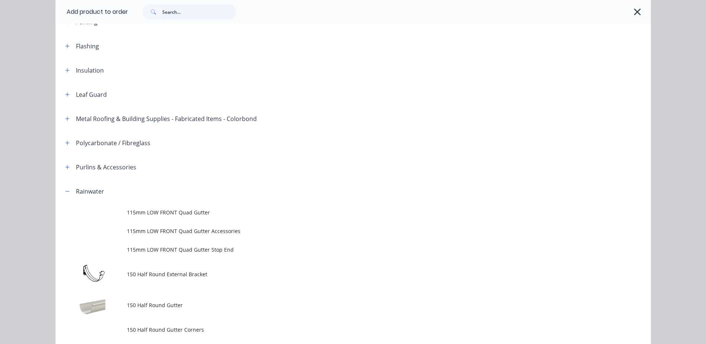 This screenshot has height=344, width=706. I want to click on div: Polycarbonate / Fibreglass, so click(113, 143).